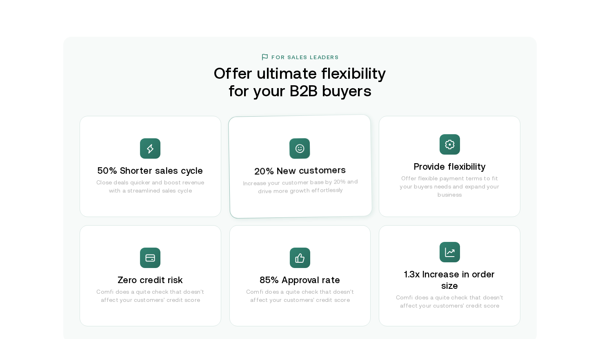 This screenshot has height=339, width=600. What do you see at coordinates (150, 186) in the screenshot?
I see `p: Close deals quicker and boost revenue with a streamlined sales cycle` at bounding box center [150, 186].